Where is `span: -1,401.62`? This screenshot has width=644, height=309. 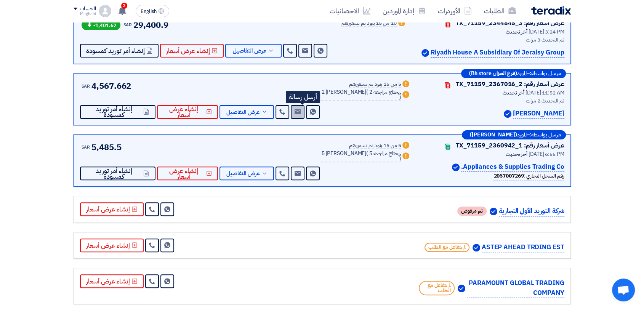 span: -1,401.62 is located at coordinates (101, 25).